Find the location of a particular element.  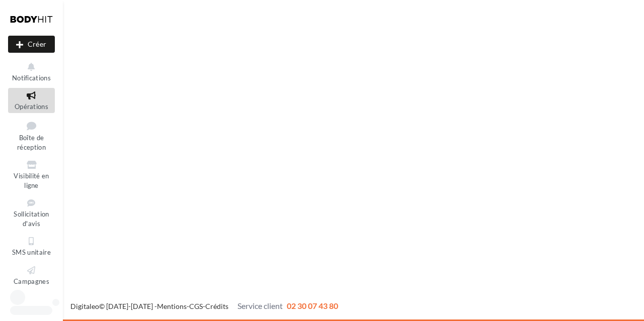

span: Service client is located at coordinates (260, 305).